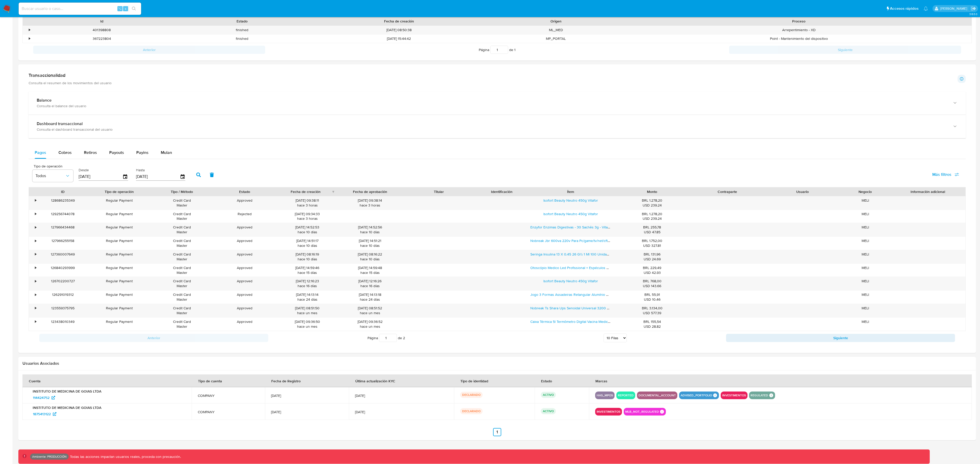 Image resolution: width=980 pixels, height=464 pixels. What do you see at coordinates (134, 9) in the screenshot?
I see `button: search-icon` at bounding box center [134, 9].